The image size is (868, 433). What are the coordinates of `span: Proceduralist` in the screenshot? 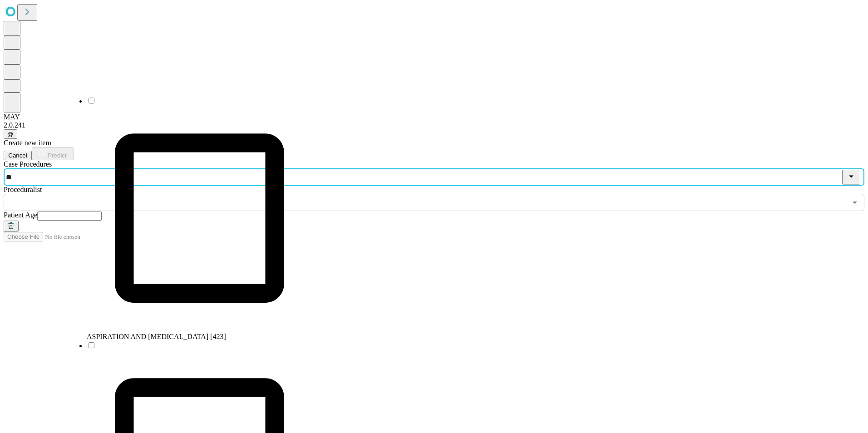 It's located at (23, 189).